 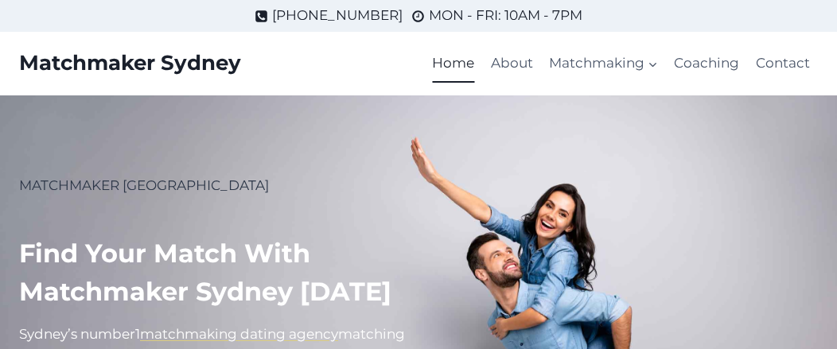 What do you see at coordinates (511, 64) in the screenshot?
I see `a: About` at bounding box center [511, 64].